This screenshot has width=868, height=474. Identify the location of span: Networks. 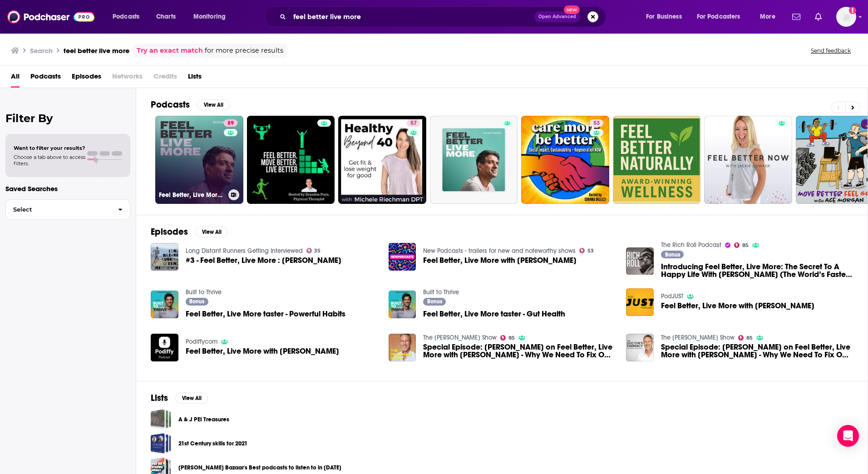
(127, 78).